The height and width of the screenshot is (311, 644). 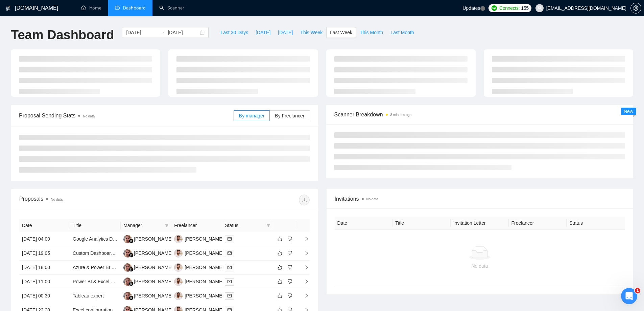 I want to click on span: This Week, so click(x=311, y=33).